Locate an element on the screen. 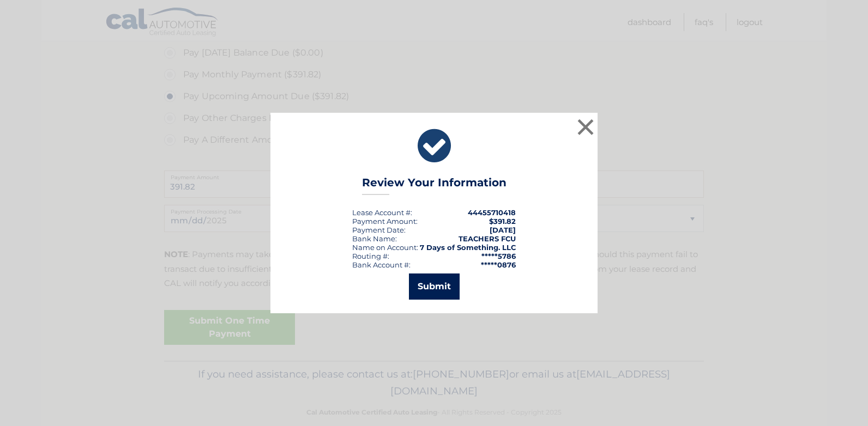 The width and height of the screenshot is (868, 426). span: $391.82 is located at coordinates (502, 221).